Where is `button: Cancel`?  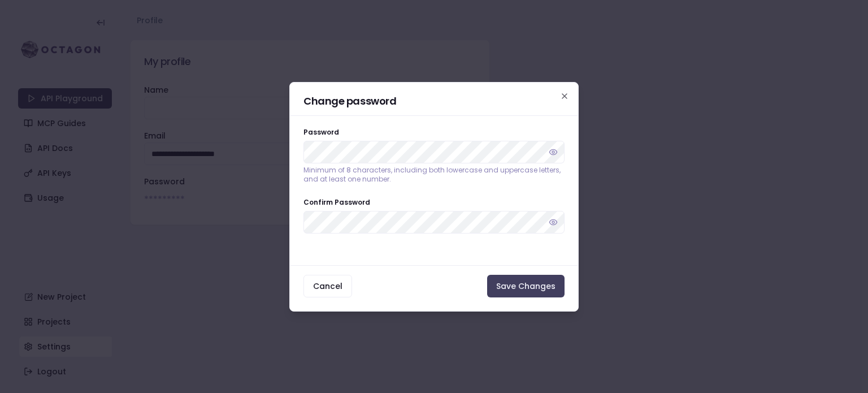
button: Cancel is located at coordinates (328, 286).